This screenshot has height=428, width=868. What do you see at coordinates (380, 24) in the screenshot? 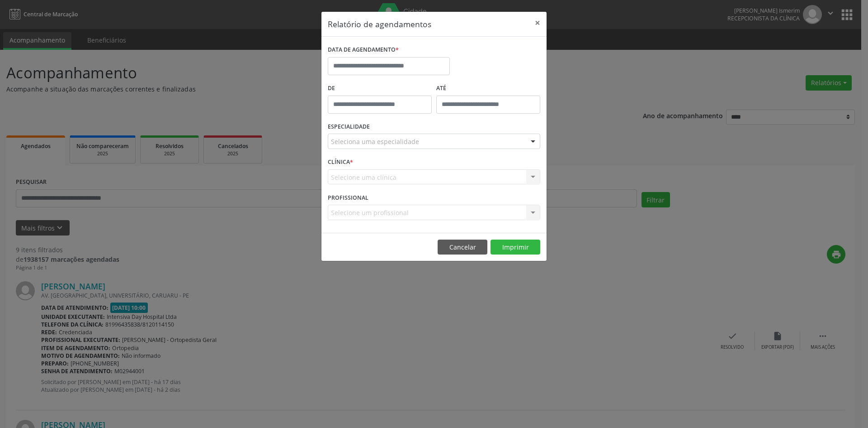
I see `h5: Relatório de agendamentos` at bounding box center [380, 24].